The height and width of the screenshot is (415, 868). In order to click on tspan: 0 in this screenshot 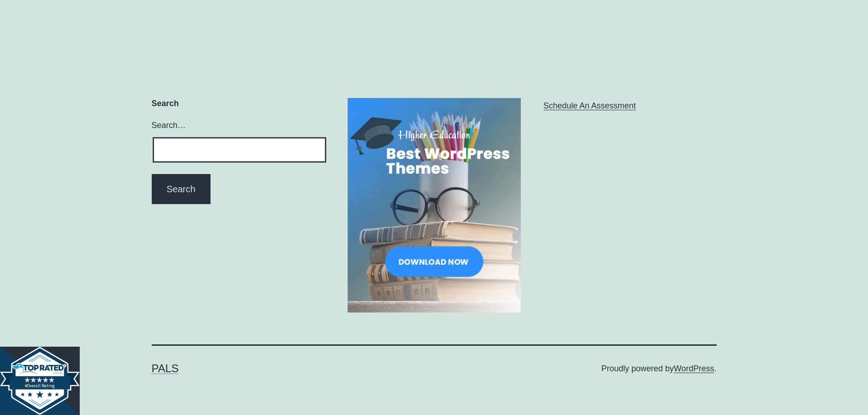, I will do `click(27, 385)`.